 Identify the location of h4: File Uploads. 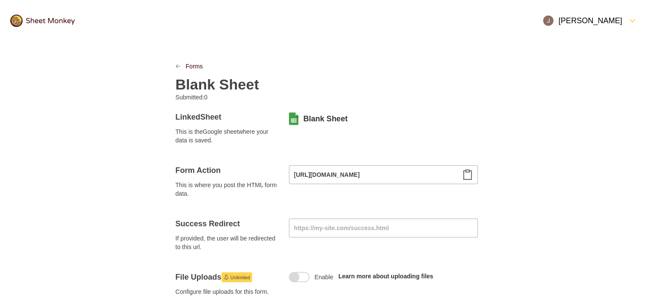
(227, 277).